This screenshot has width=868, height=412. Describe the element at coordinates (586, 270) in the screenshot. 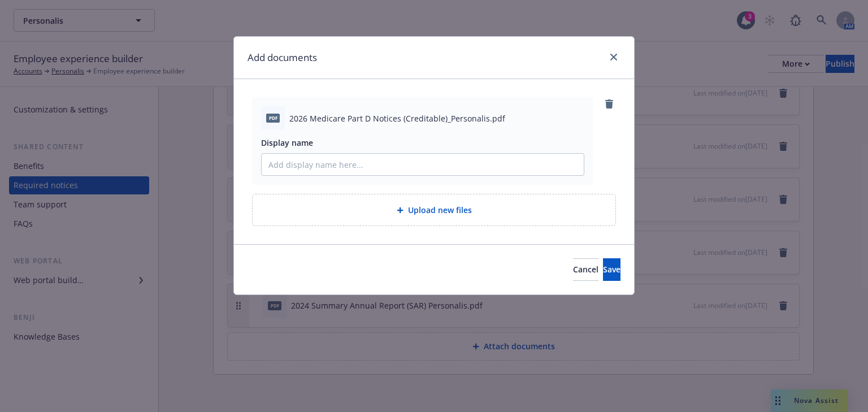

I see `button: Cancel` at that location.